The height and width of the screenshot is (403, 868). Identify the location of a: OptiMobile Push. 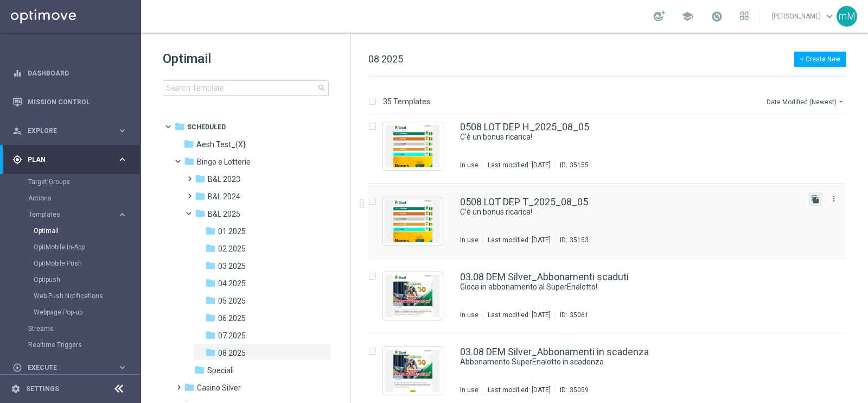
(73, 263).